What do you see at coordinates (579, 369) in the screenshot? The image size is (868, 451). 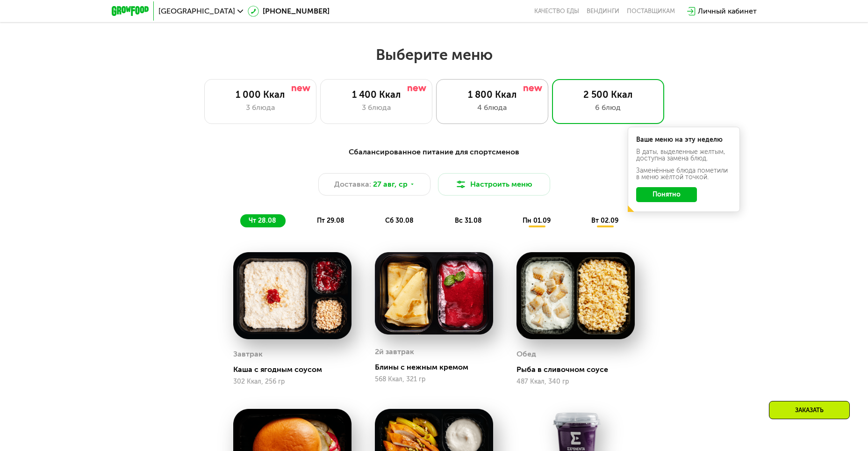 I see `div: Рыба в сливочном соусе` at bounding box center [579, 369].